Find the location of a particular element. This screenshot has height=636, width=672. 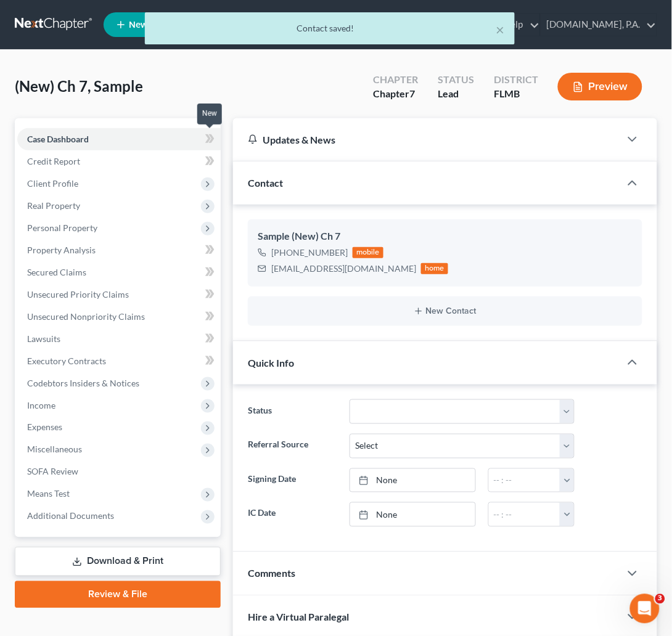

span: Hire a Virtual Paralegal is located at coordinates (298, 617).